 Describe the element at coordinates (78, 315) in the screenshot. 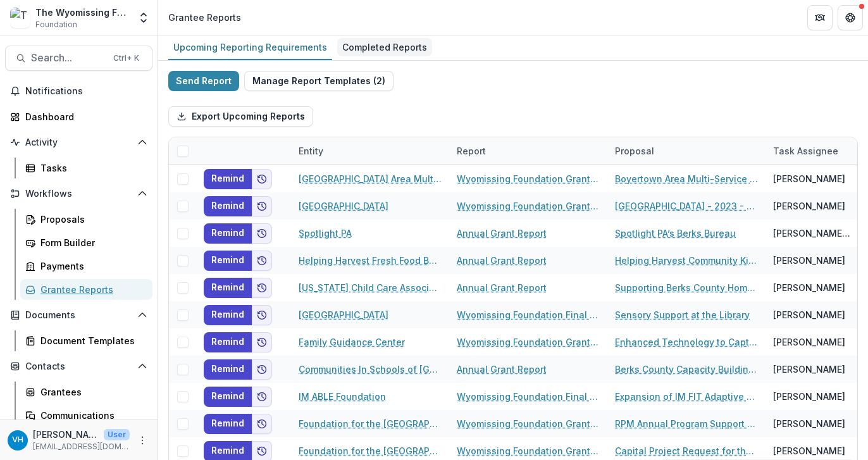

I see `button: Open Documents` at that location.